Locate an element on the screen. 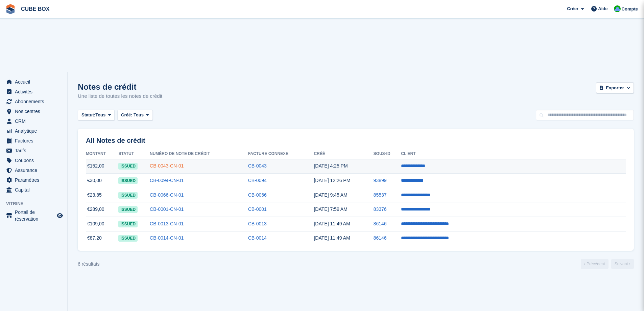 This screenshot has width=644, height=311. span: Tarifs is located at coordinates (35, 151).